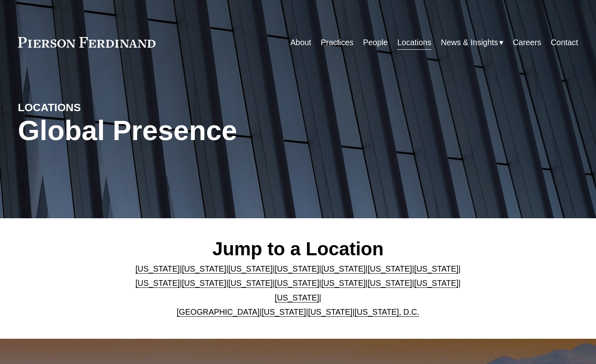  Describe the element at coordinates (298, 249) in the screenshot. I see `h2: Jump to a Location` at that location.